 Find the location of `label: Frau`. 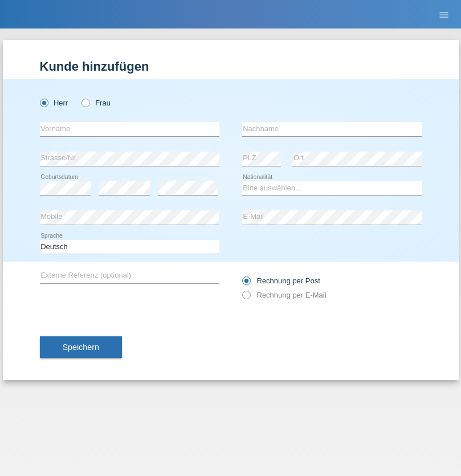

label: Frau is located at coordinates (95, 103).